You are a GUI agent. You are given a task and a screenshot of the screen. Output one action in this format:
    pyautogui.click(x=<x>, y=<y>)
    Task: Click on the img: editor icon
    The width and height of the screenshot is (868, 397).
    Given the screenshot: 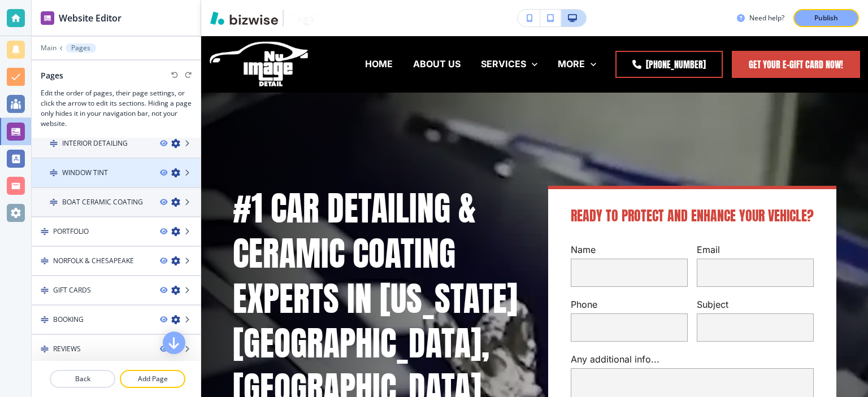 What is the action you would take?
    pyautogui.click(x=48, y=18)
    